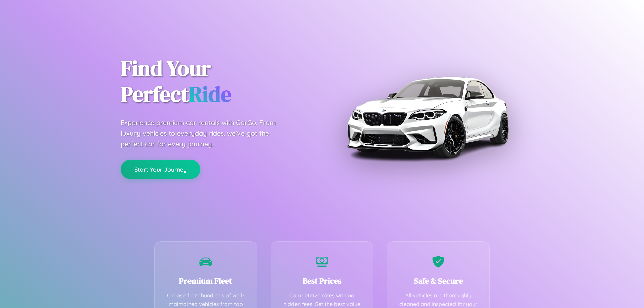  What do you see at coordinates (160, 169) in the screenshot?
I see `button: Start Your Journey` at bounding box center [160, 169].